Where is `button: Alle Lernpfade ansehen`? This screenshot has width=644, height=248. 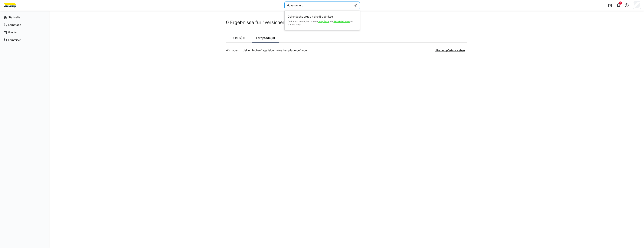
button: Alle Lernpfade ansehen is located at coordinates (450, 50).